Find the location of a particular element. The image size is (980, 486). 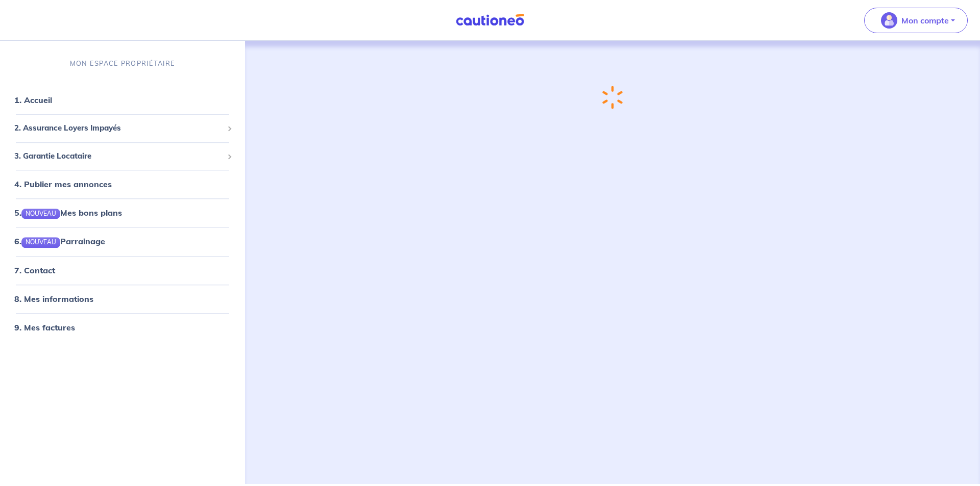

img: illu_account_valid_menu.svg is located at coordinates (889, 21).